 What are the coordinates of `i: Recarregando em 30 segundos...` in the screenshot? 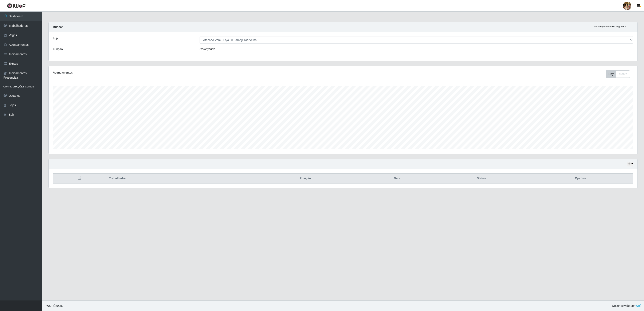 It's located at (611, 27).